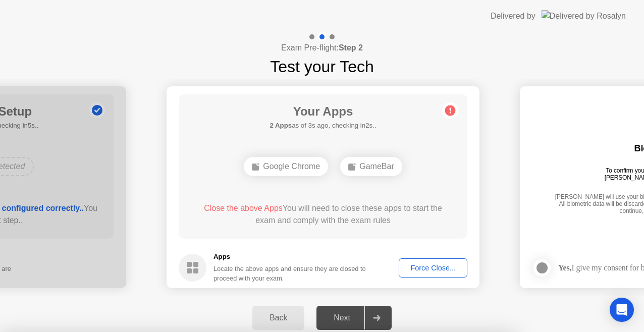 This screenshot has width=644, height=332. Describe the element at coordinates (289, 257) in the screenshot. I see `h5: Apps` at that location.